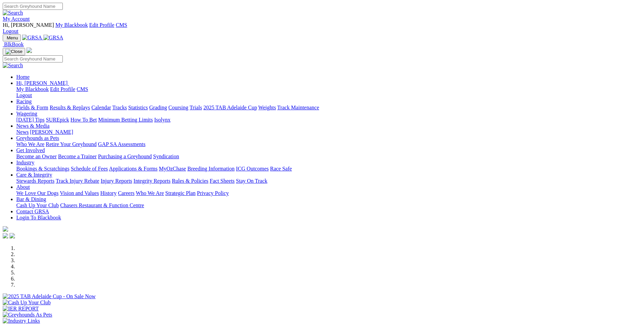 This screenshot has height=324, width=644. I want to click on a: My Account, so click(16, 19).